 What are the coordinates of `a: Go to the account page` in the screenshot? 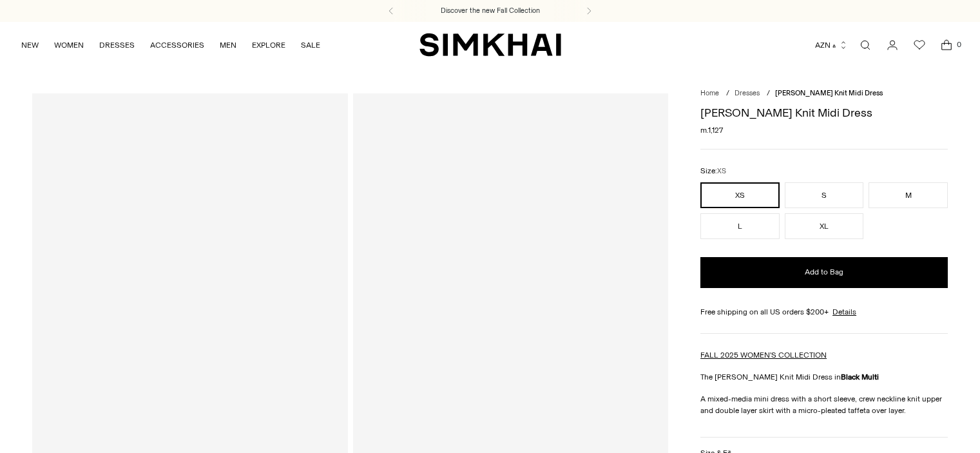 It's located at (893, 45).